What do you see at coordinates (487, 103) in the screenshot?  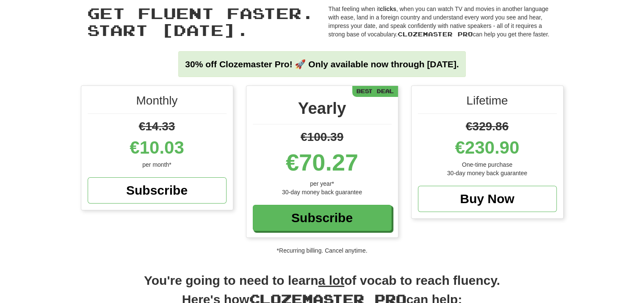 I see `div: Lifetime` at bounding box center [487, 103].